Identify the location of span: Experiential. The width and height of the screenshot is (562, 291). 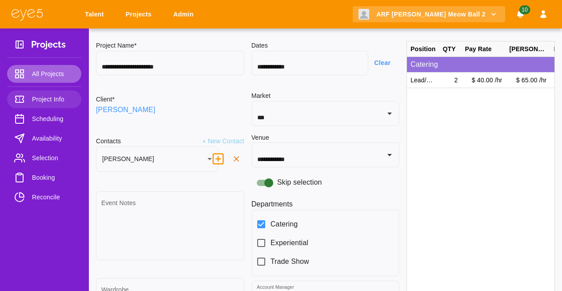
(289, 243).